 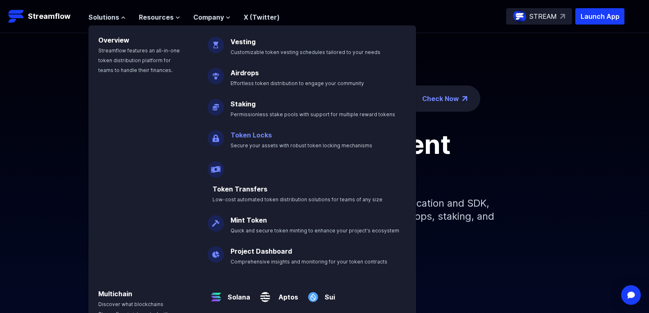 I want to click on a: Solana, so click(x=237, y=294).